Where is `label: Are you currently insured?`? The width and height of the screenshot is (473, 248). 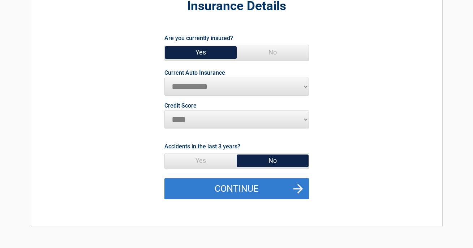 label: Are you currently insured? is located at coordinates (199, 38).